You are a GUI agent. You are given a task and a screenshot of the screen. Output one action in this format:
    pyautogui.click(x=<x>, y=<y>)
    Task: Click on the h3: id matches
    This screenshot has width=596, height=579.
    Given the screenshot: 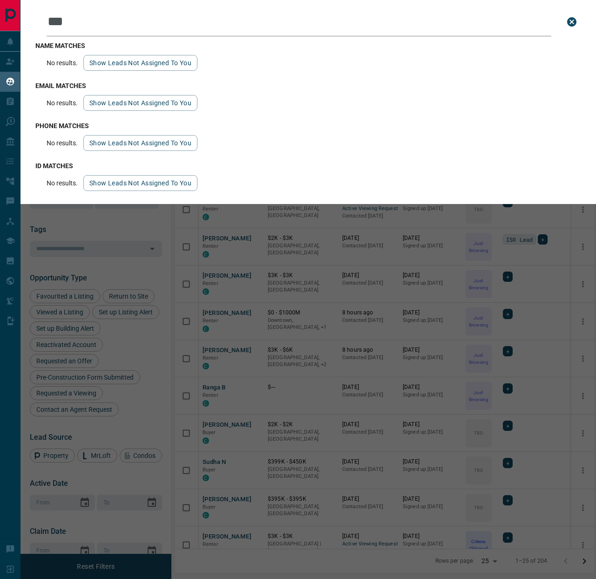 What is the action you would take?
    pyautogui.click(x=308, y=166)
    